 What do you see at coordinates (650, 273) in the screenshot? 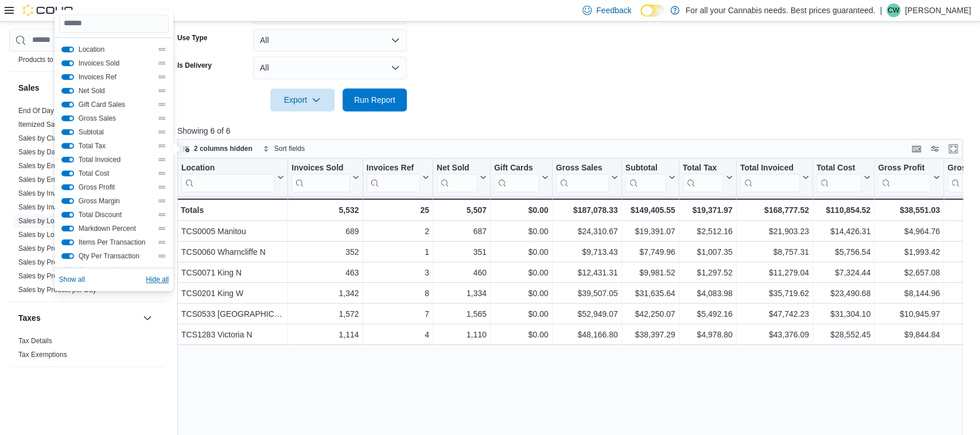
I see `div: $9,981.52` at bounding box center [650, 273].